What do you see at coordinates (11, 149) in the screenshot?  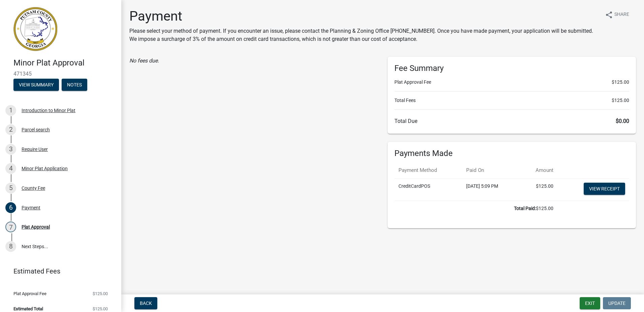 I see `div: 3` at bounding box center [11, 149].